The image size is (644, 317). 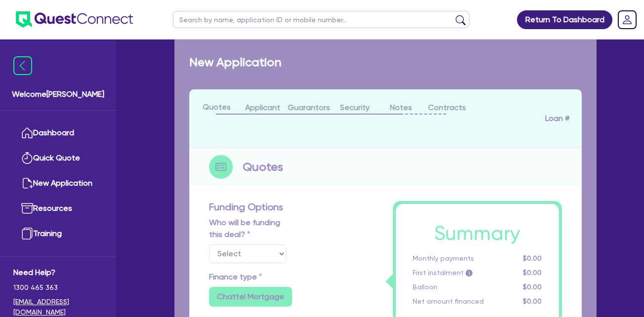 What do you see at coordinates (565, 20) in the screenshot?
I see `a: Return To Dashboard` at bounding box center [565, 20].